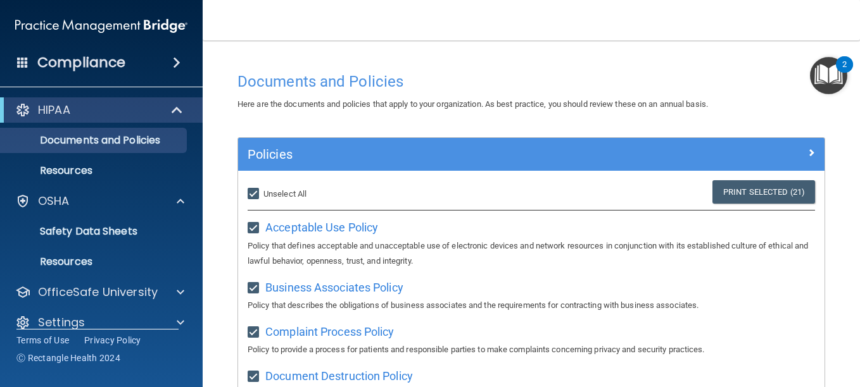 This screenshot has width=860, height=387. What do you see at coordinates (113, 341) in the screenshot?
I see `a: Privacy Policy` at bounding box center [113, 341].